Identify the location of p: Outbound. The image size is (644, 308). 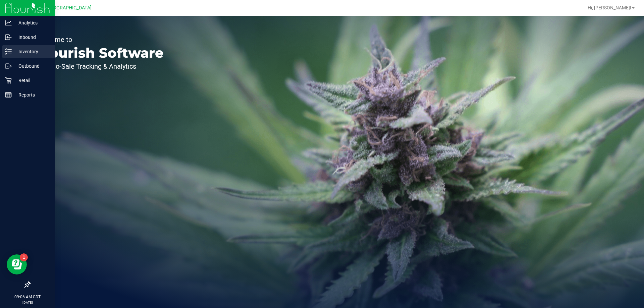
(32, 66).